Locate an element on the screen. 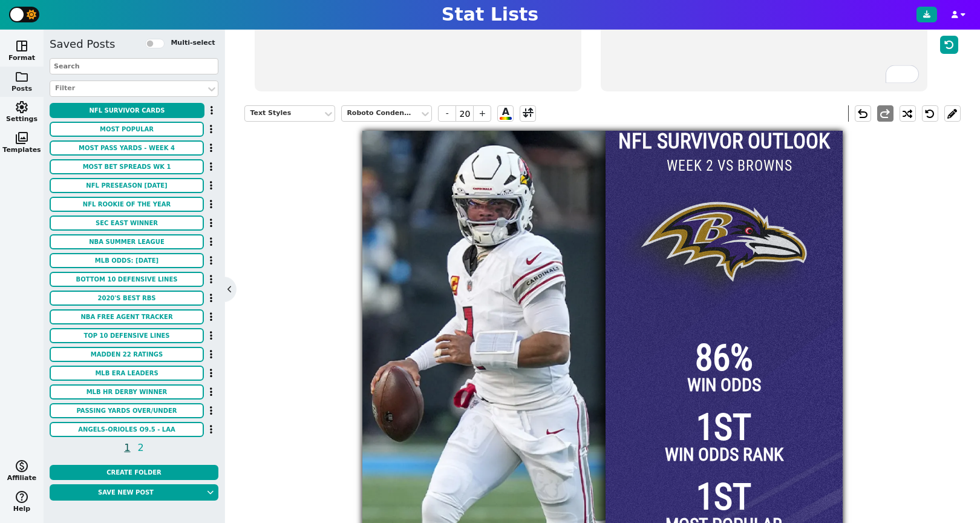 This screenshot has height=523, width=980. button: 2020's Best RBs is located at coordinates (126, 297).